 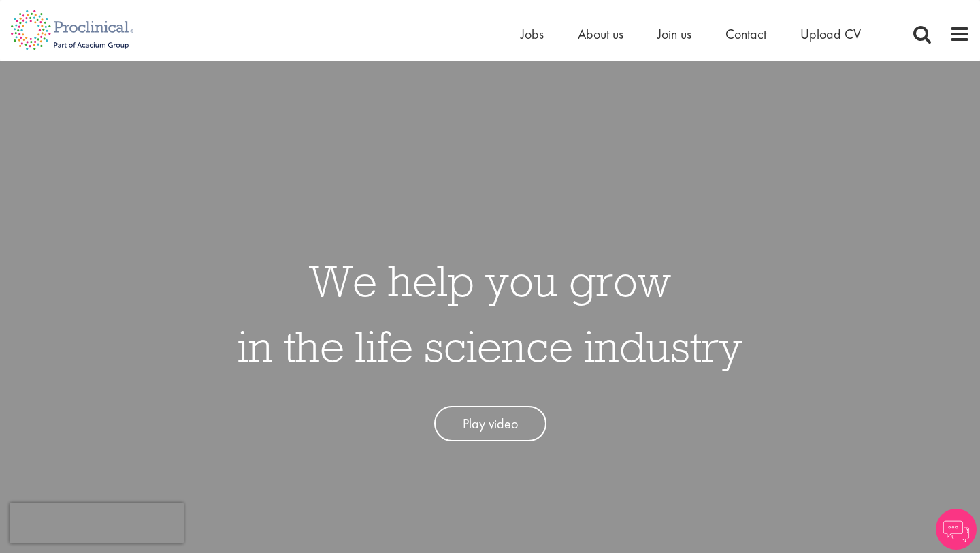 What do you see at coordinates (490, 313) in the screenshot?
I see `h1: We help you grow in the life science industry` at bounding box center [490, 313].